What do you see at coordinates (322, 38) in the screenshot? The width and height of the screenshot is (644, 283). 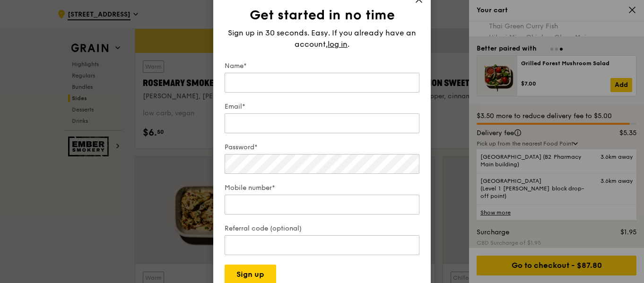 I see `span: Sign up in 30 seconds. Easy. If you already have an account,` at bounding box center [322, 38].